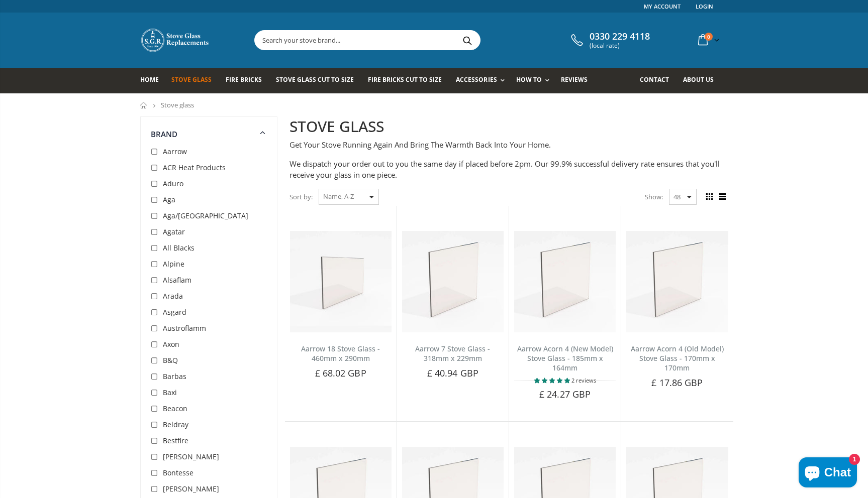 This screenshot has height=498, width=868. Describe the element at coordinates (467, 40) in the screenshot. I see `button: Search` at that location.